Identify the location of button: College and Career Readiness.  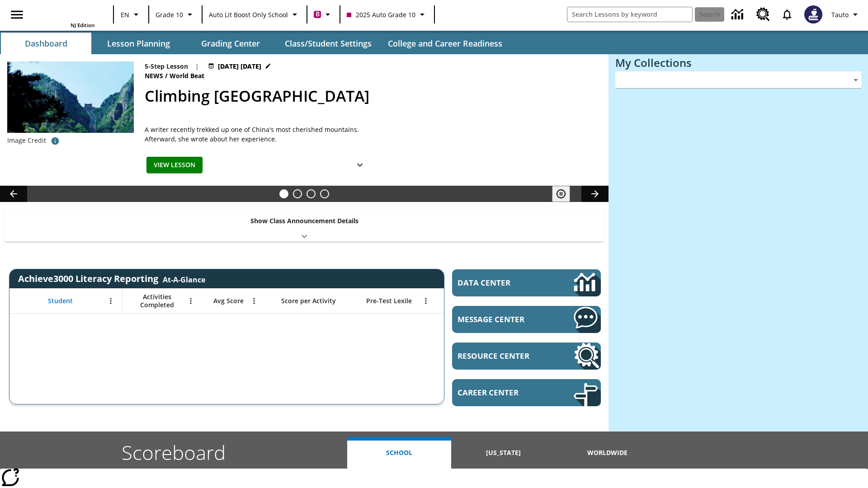
(445, 44).